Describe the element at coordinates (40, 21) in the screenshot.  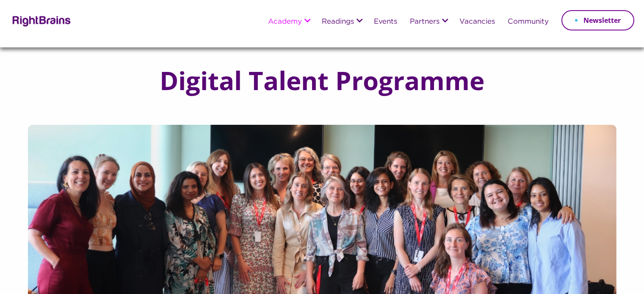
I see `img: Rightbrains` at that location.